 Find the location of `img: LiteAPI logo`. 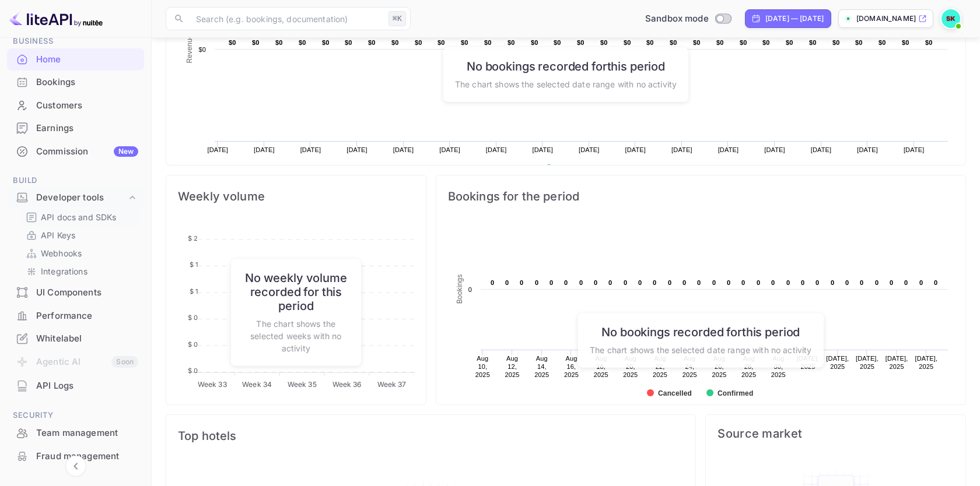

img: LiteAPI logo is located at coordinates (56, 19).